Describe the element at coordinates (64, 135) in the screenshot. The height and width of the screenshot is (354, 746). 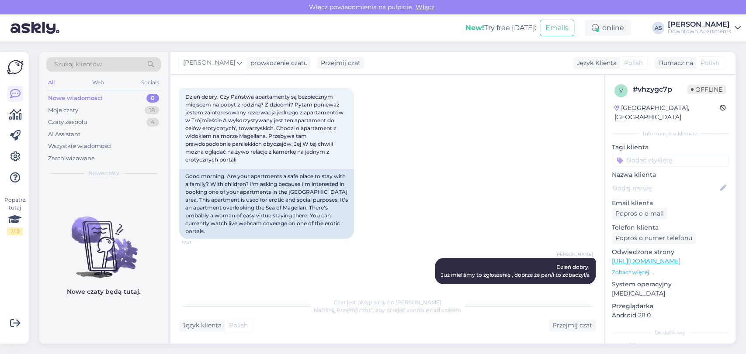
I see `div: AI Assistant` at that location.